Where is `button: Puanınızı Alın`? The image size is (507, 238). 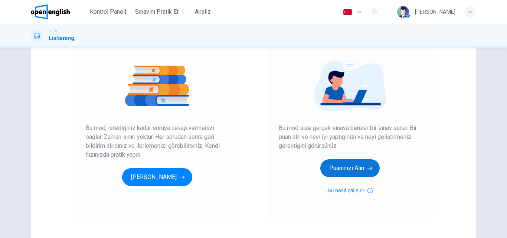
button: Puanınızı Alın is located at coordinates (350, 168).